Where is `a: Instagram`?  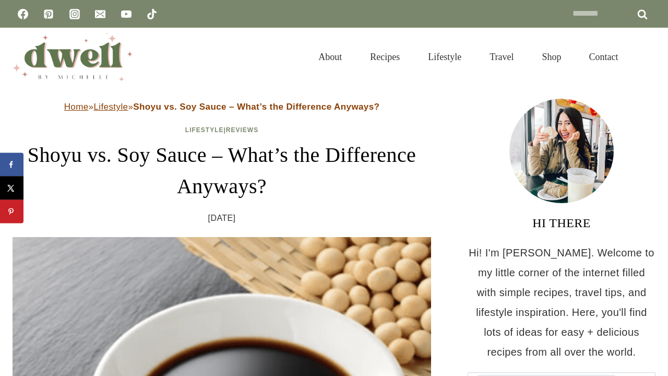
a: Instagram is located at coordinates (75, 14).